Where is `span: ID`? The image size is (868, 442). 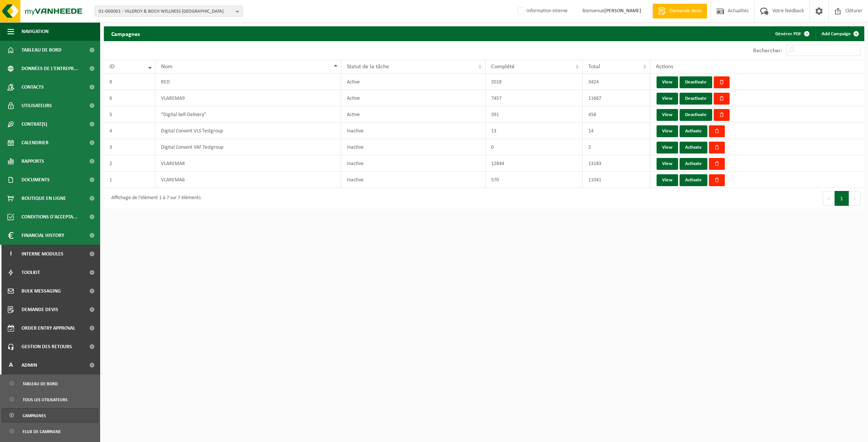
span: ID is located at coordinates (112, 67).